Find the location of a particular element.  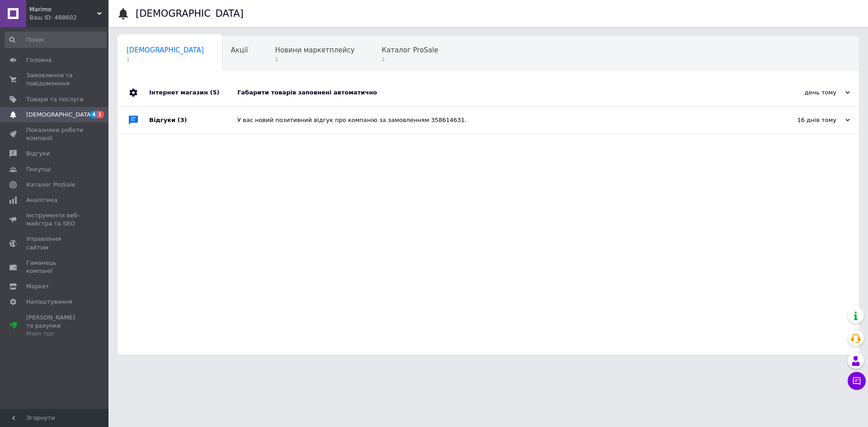

span: Аналітика is located at coordinates (42, 200).